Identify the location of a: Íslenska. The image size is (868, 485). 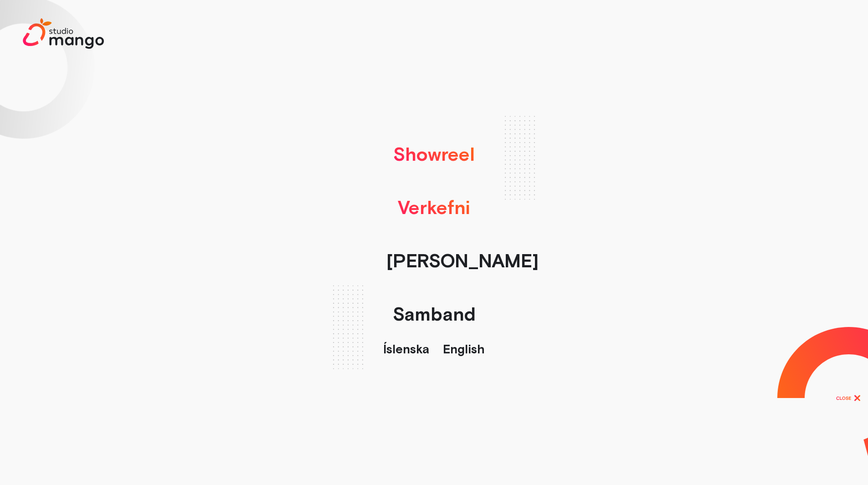
(406, 349).